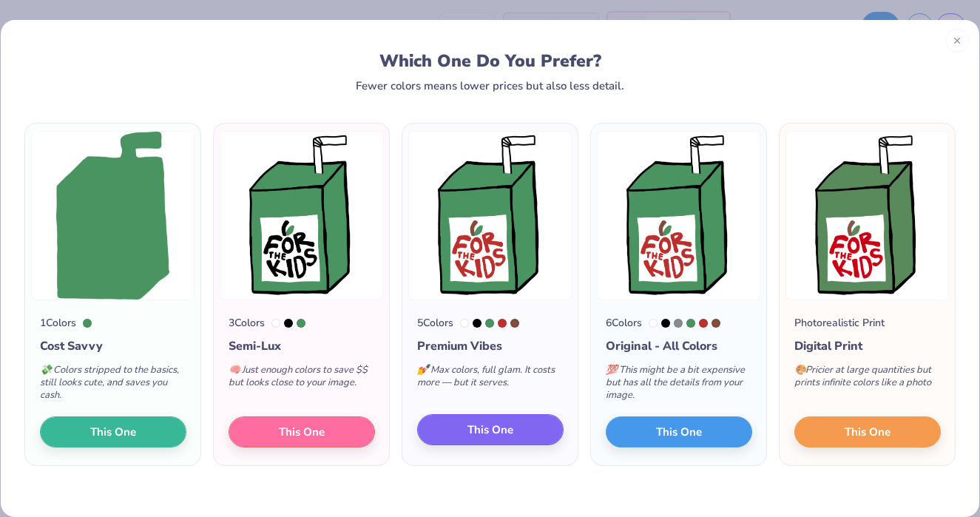 The width and height of the screenshot is (980, 517). I want to click on div: Colors stripped to the basics, still looks cute, and saves you cash., so click(113, 385).